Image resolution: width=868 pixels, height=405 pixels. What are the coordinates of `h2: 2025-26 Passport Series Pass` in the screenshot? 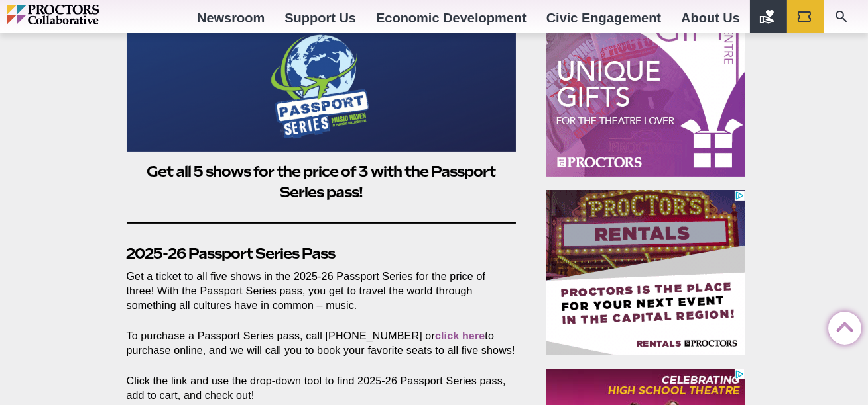 It's located at (321, 254).